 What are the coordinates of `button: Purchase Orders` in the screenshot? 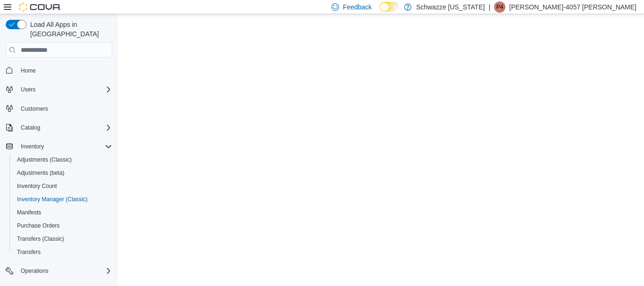 It's located at (63, 226).